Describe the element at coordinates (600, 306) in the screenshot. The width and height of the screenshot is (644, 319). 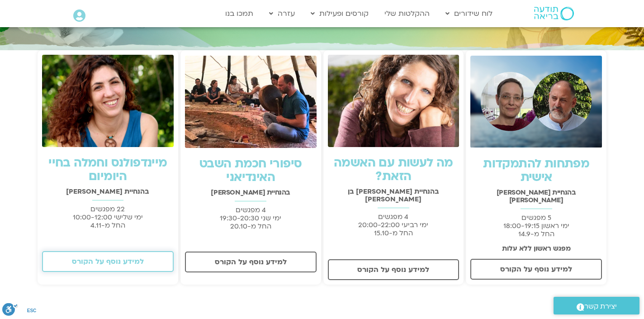
I see `span: יצירת קשר` at that location.